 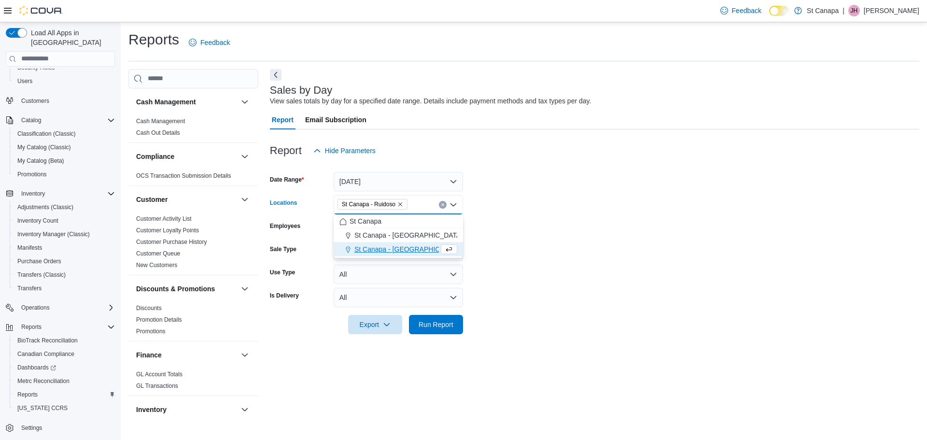 What do you see at coordinates (64, 340) in the screenshot?
I see `button: BioTrack Reconciliation` at bounding box center [64, 340].